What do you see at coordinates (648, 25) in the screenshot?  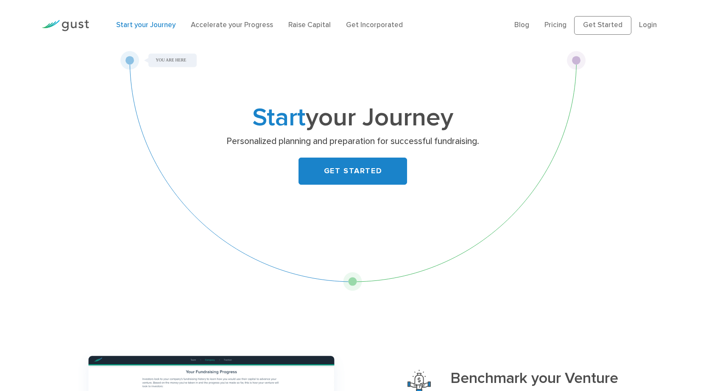 I see `a: Login` at bounding box center [648, 25].